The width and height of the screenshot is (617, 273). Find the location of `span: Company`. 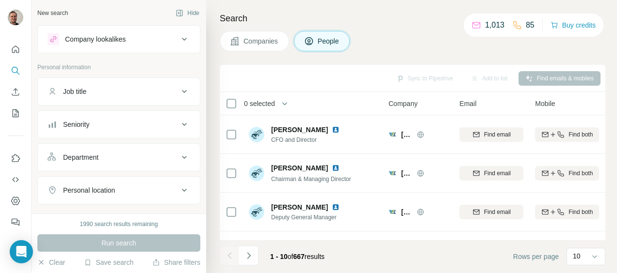

span: Company is located at coordinates (403, 104).